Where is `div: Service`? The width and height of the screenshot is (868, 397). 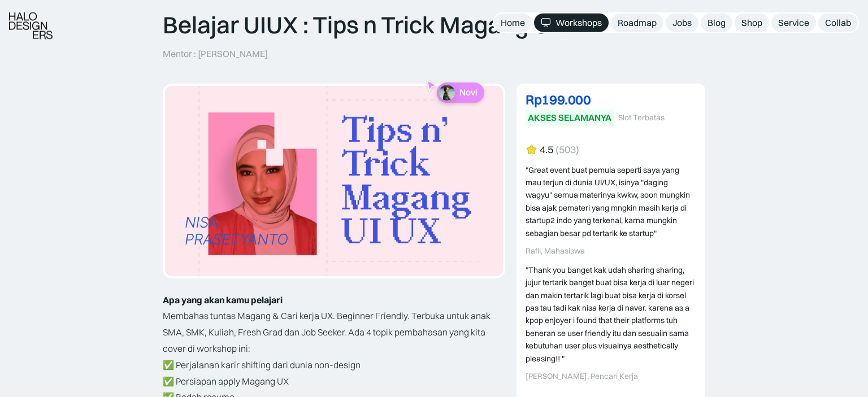
div: Service is located at coordinates (793, 23).